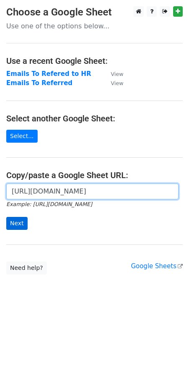  What do you see at coordinates (94, 26) in the screenshot?
I see `p: Use one of the options below...` at bounding box center [94, 26].